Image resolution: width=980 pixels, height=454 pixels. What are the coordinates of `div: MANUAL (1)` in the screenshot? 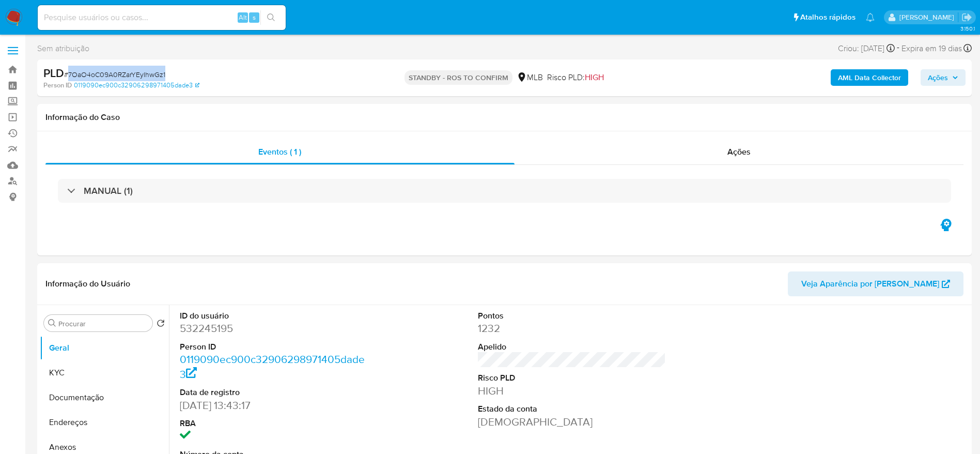 It's located at (504, 191).